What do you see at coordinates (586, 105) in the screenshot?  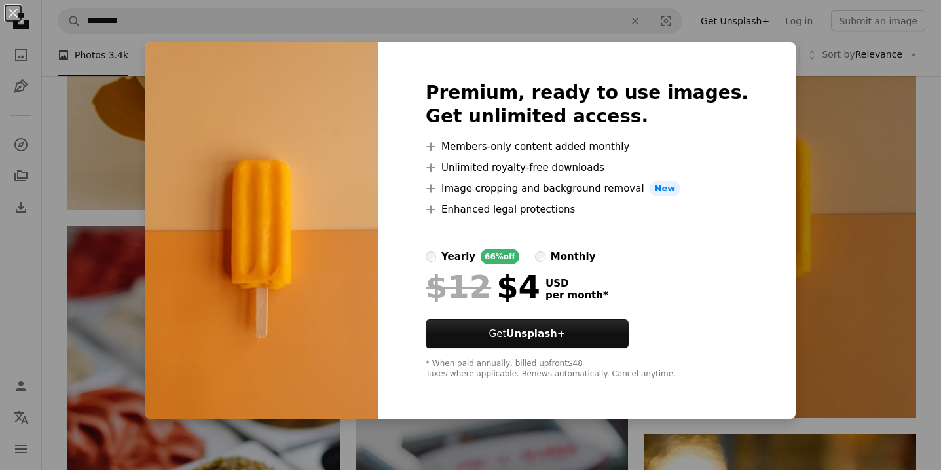 I see `h2: Premium, ready to use images. Get unlimited access.` at bounding box center [586, 105].